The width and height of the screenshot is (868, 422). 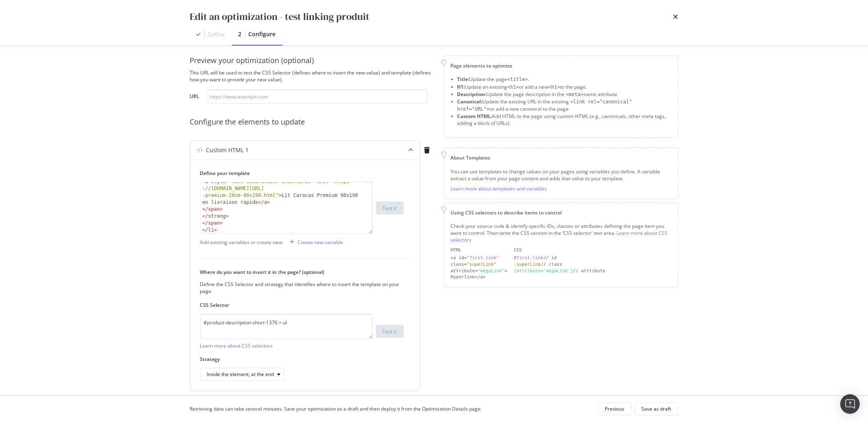 What do you see at coordinates (463, 79) in the screenshot?
I see `strong: Title:` at bounding box center [463, 79].